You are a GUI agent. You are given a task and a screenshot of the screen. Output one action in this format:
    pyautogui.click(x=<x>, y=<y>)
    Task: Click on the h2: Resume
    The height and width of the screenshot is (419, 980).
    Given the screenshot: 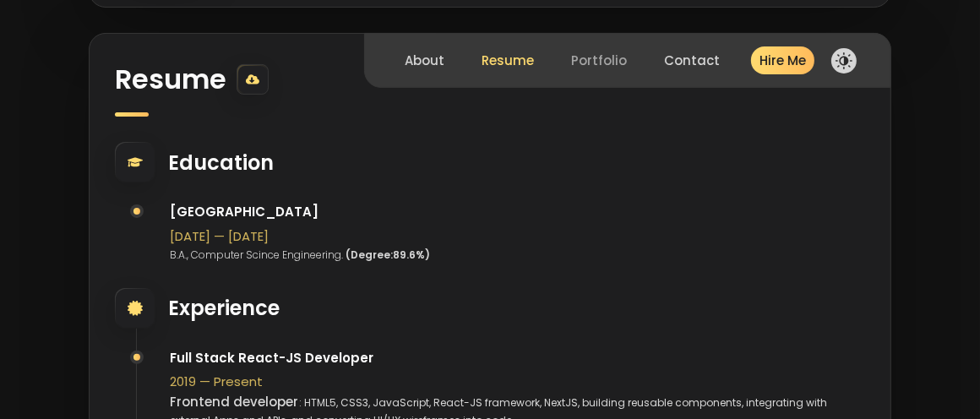 What is the action you would take?
    pyautogui.click(x=490, y=88)
    